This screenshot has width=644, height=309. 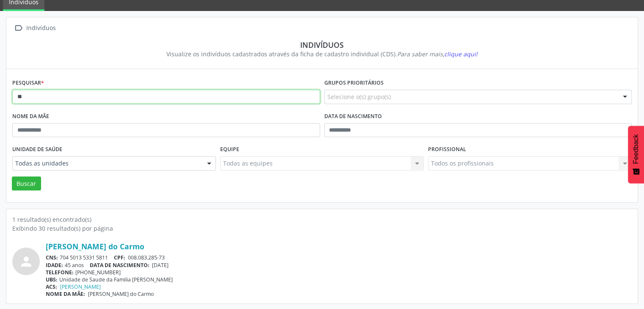 I want to click on div: 704 5013 5331 5811, so click(x=338, y=257).